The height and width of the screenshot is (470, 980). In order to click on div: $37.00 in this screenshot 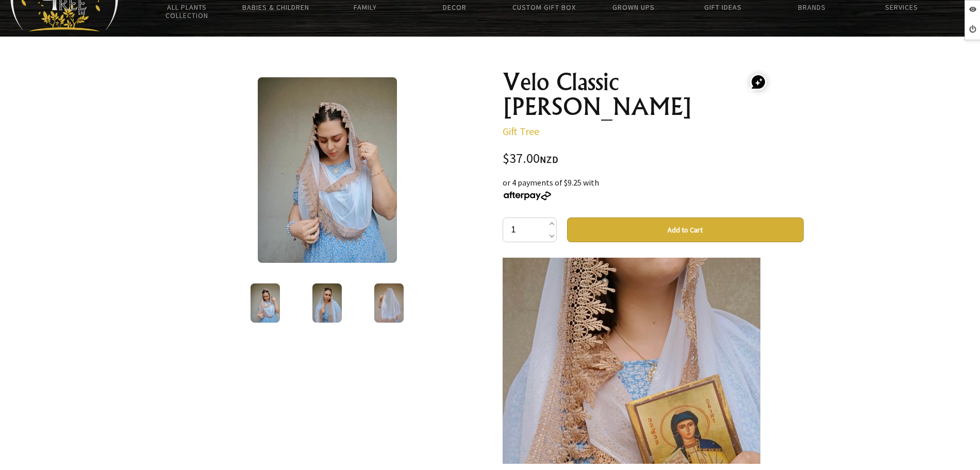, I will do `click(653, 158)`.